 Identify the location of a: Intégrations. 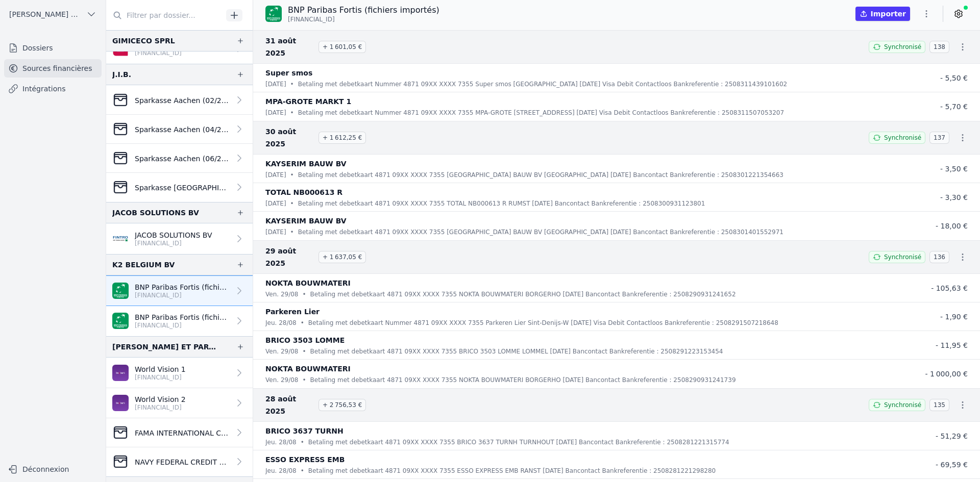
(53, 89).